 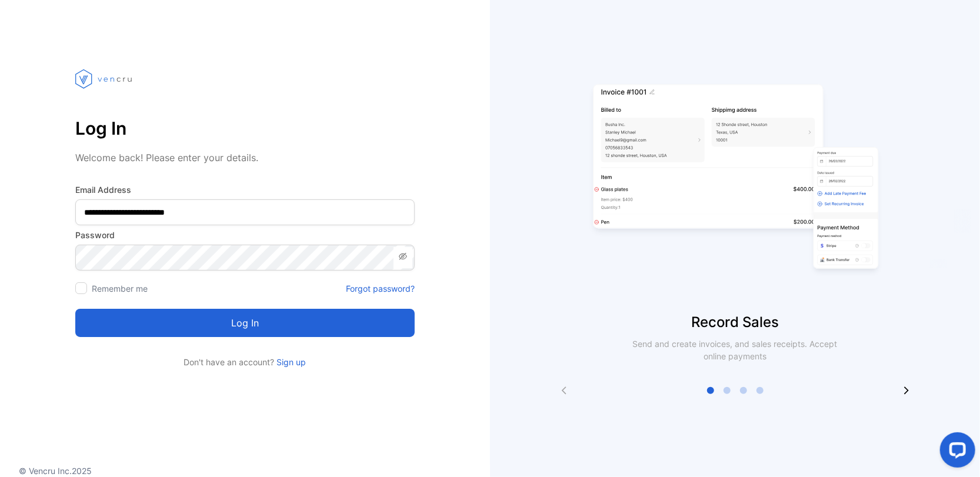 What do you see at coordinates (380, 288) in the screenshot?
I see `a: Forgot password?` at bounding box center [380, 288].